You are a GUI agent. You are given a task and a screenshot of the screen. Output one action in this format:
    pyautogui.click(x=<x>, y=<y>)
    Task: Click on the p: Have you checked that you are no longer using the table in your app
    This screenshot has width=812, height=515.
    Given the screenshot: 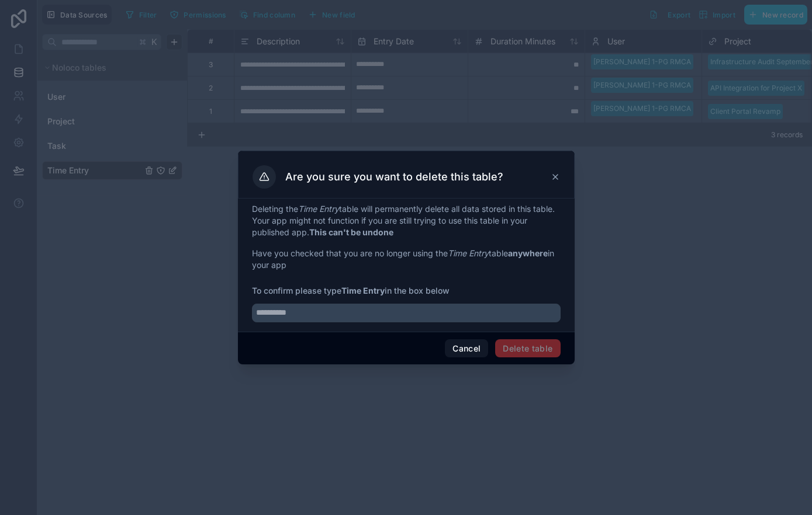 What is the action you would take?
    pyautogui.click(x=406, y=259)
    